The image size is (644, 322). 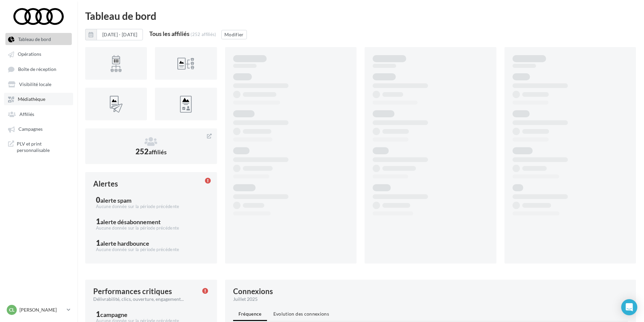 I want to click on div: Alertes, so click(x=106, y=184).